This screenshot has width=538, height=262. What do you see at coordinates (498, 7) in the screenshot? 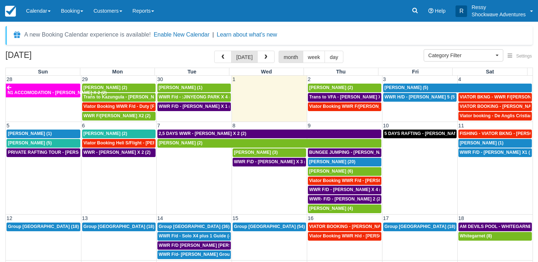
I see `p: Ressy` at bounding box center [498, 7].